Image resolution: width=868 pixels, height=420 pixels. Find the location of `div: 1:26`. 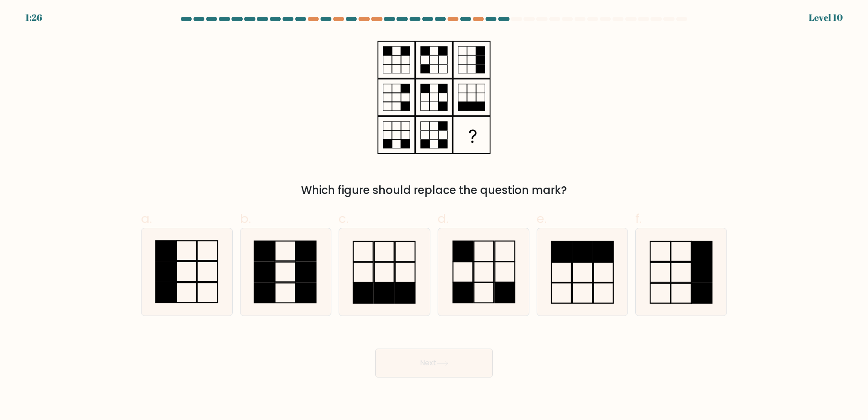

div: 1:26 is located at coordinates (34, 18).